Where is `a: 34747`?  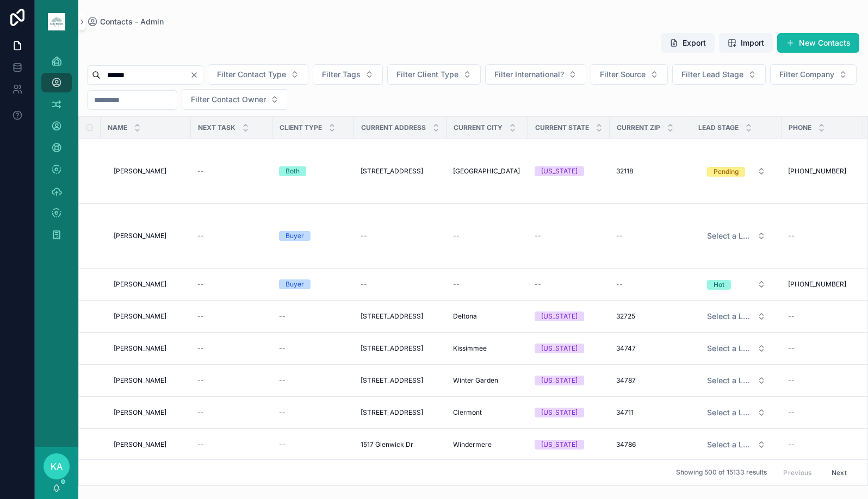
a: 34747 is located at coordinates (651, 349).